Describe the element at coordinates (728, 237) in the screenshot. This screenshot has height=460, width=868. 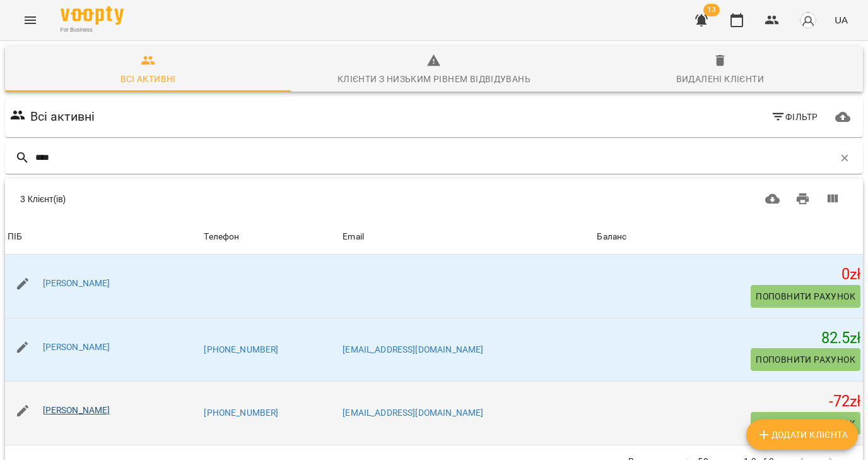
I see `span: Баланс` at that location.